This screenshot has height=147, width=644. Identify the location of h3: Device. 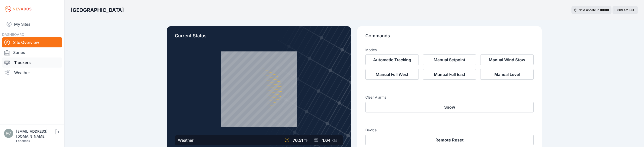
(450, 130).